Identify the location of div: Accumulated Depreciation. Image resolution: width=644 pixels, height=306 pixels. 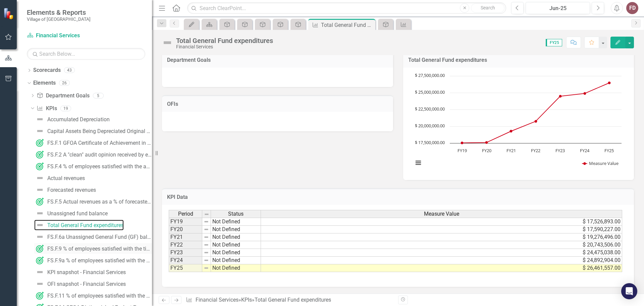
(78, 120).